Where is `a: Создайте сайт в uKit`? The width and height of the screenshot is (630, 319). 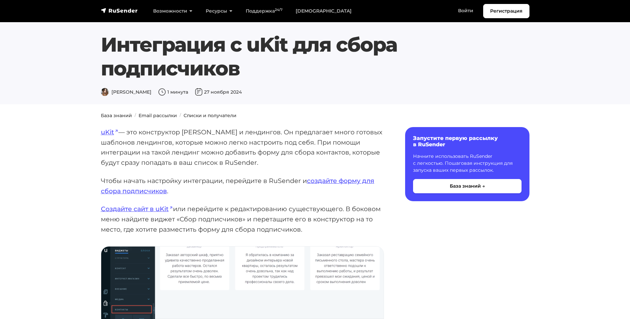
a: Создайте сайт в uKit is located at coordinates (137, 209).